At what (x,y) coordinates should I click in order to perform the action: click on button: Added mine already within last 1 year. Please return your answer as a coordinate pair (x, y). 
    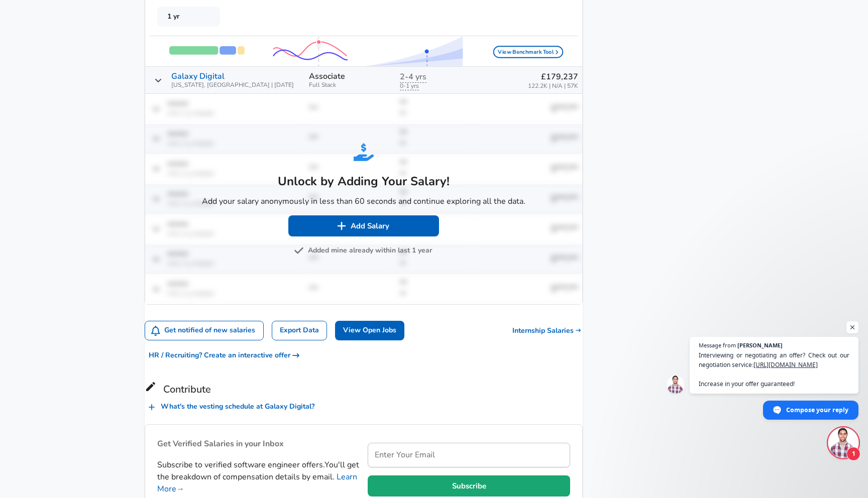
    Looking at the image, I should click on (364, 251).